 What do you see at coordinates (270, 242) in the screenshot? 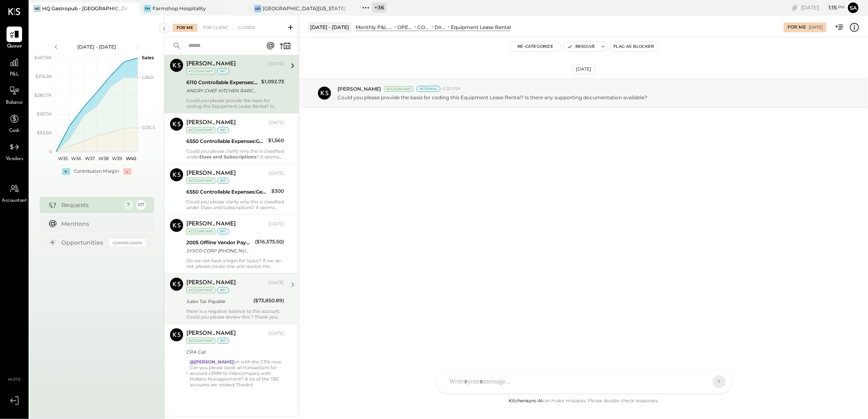
I see `div: ($16,575.50)` at bounding box center [270, 242].